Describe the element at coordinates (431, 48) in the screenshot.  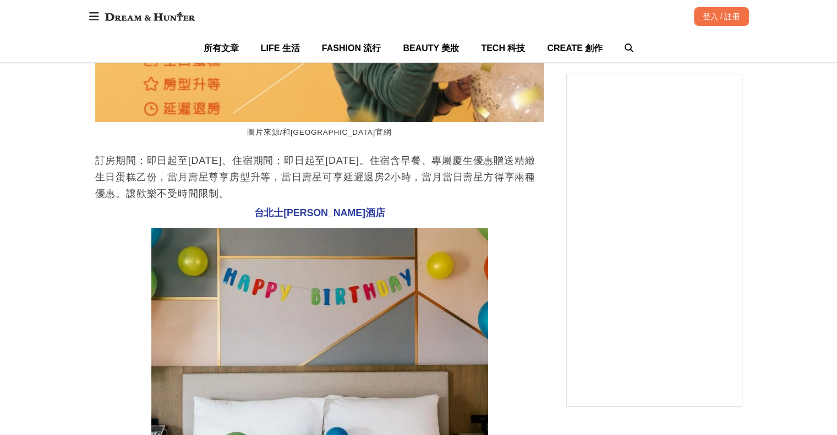
I see `span: BEAUTY 美妝` at that location.